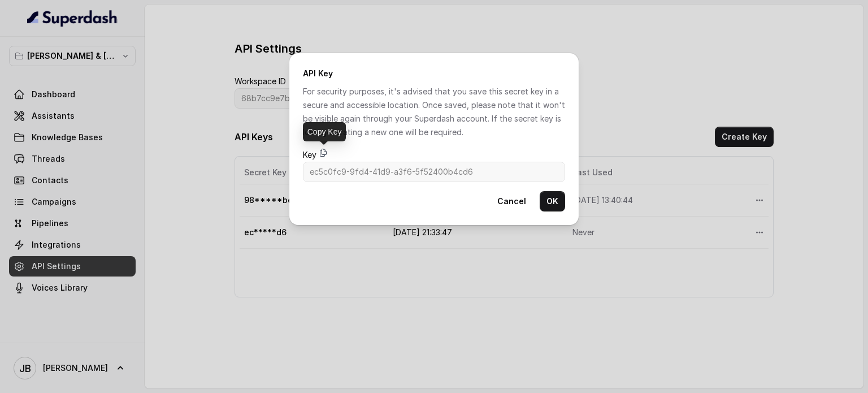 Image resolution: width=868 pixels, height=393 pixels. I want to click on div: Copy Key, so click(324, 132).